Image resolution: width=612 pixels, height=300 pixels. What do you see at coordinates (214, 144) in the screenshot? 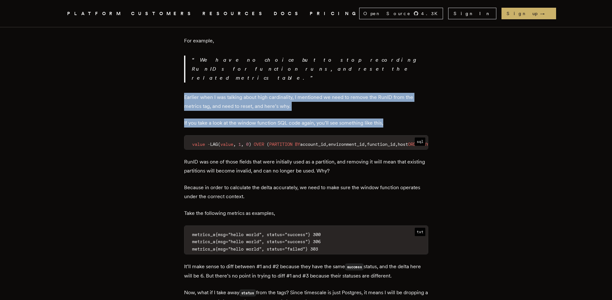
I see `span: LAG` at bounding box center [214, 144].